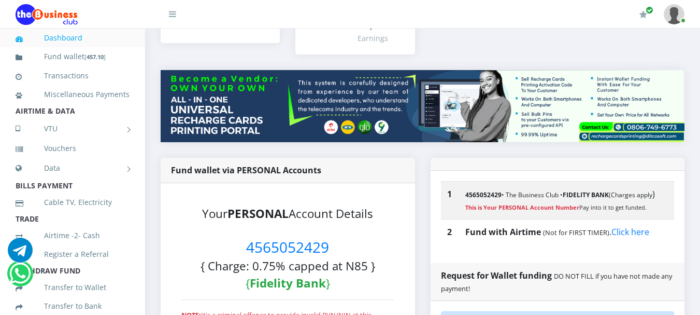 This screenshot has height=315, width=700. I want to click on img: multitenant_rcp.png, so click(422, 106).